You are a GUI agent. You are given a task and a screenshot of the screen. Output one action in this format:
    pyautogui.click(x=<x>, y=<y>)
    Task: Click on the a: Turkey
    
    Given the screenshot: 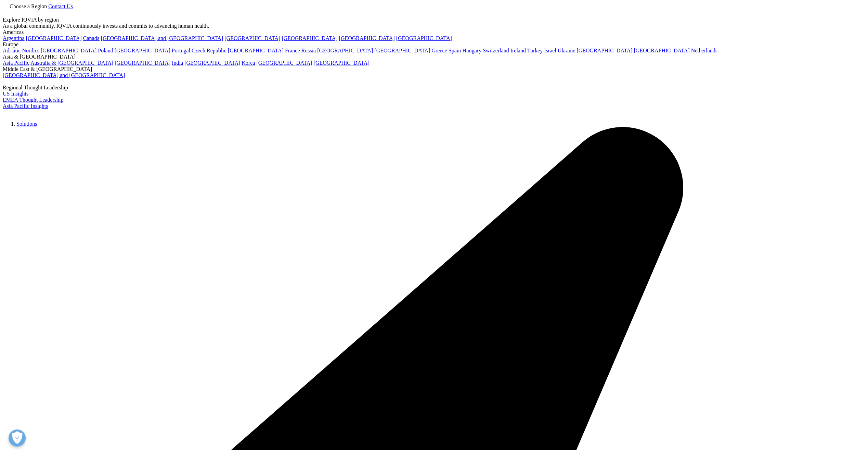 What is the action you would take?
    pyautogui.click(x=535, y=50)
    